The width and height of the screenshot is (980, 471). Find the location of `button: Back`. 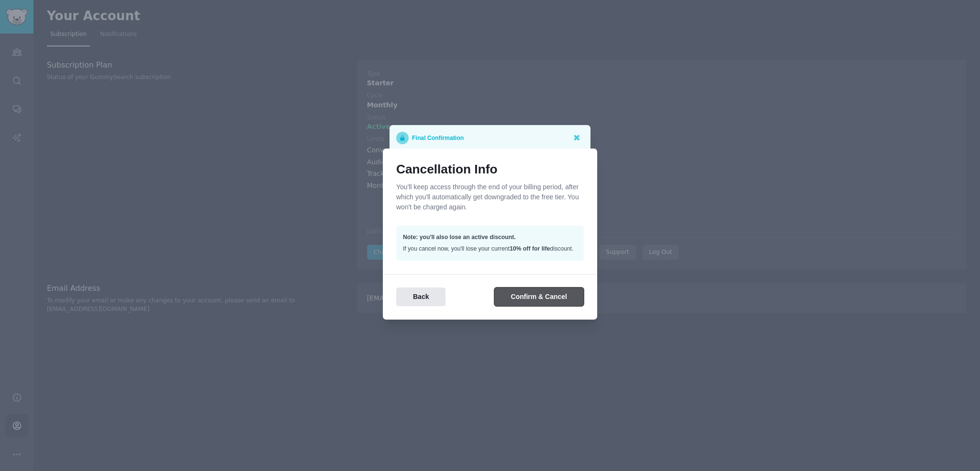

button: Back is located at coordinates (421, 296).